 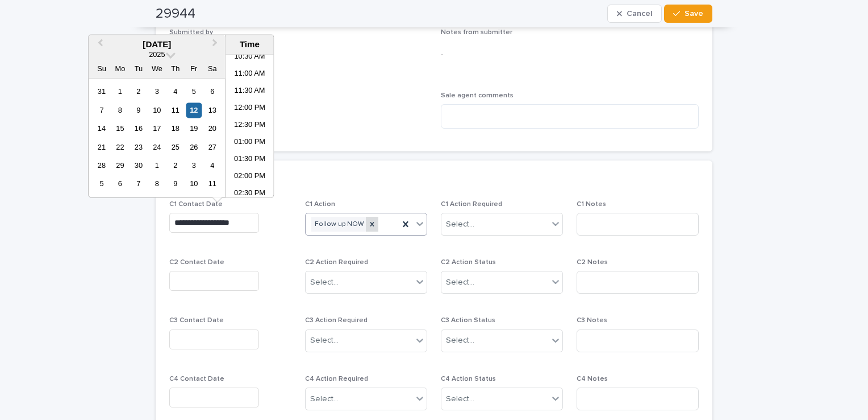 What do you see at coordinates (138, 91) in the screenshot?
I see `div: Choose Tuesday, September 2nd, 2025` at bounding box center [138, 91].